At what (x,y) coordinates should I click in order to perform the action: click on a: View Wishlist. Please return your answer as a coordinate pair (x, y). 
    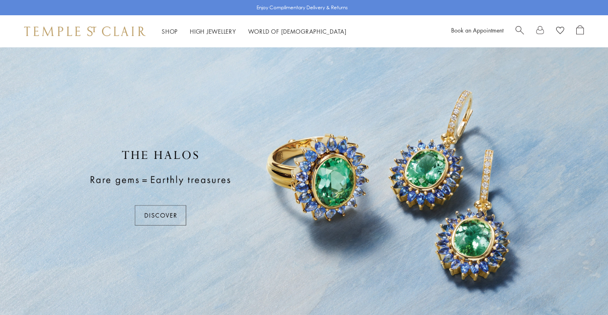
    Looking at the image, I should click on (560, 31).